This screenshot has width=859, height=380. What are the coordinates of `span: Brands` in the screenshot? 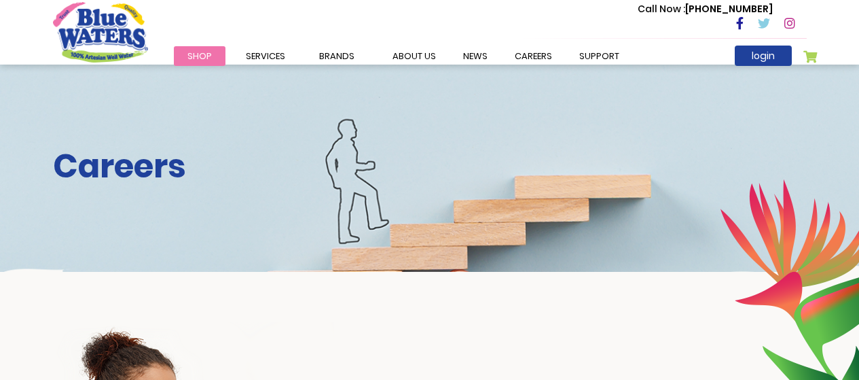 It's located at (337, 56).